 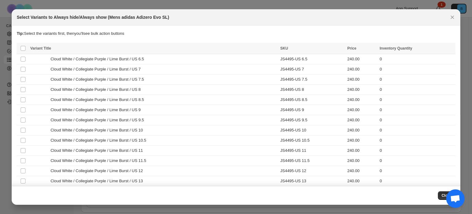 I want to click on span: Cloud White / Collegiate Purple / Lime Burst / US 11.5, so click(x=100, y=161).